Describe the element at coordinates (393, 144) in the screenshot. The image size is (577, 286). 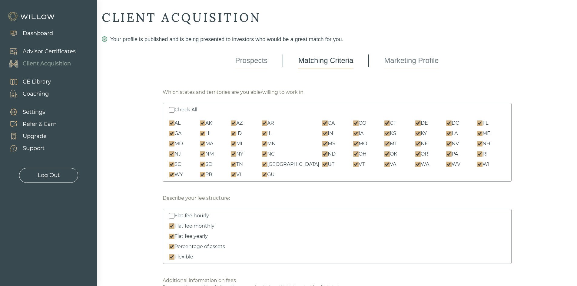
I see `div: MT` at that location.